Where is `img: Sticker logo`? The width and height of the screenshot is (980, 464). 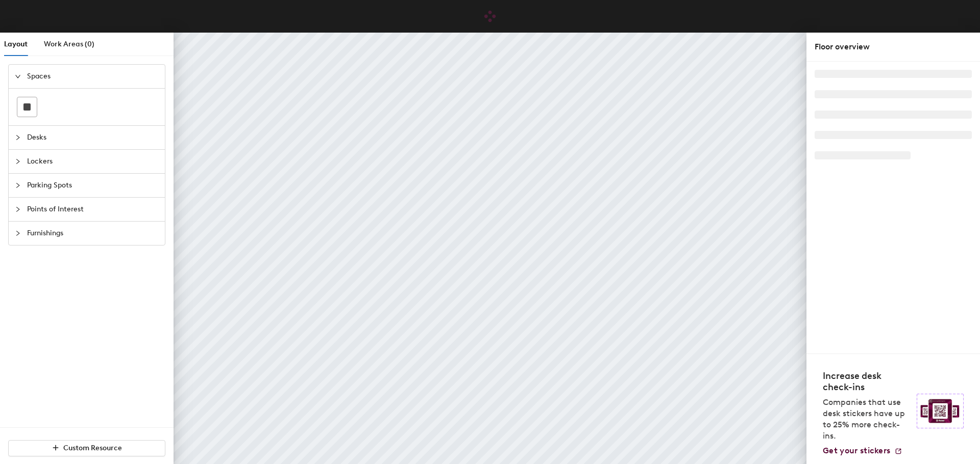 img: Sticker logo is located at coordinates (940, 412).